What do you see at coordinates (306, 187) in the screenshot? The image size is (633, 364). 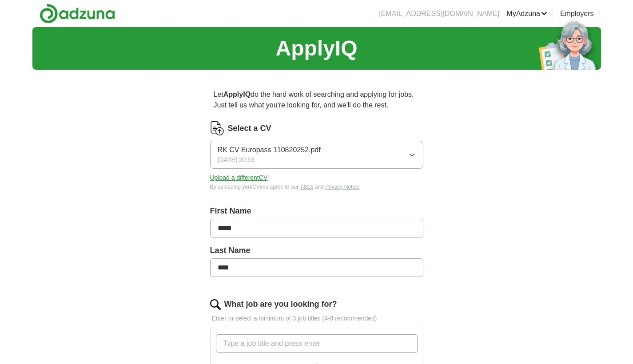 I see `a: T&Cs` at bounding box center [306, 187].